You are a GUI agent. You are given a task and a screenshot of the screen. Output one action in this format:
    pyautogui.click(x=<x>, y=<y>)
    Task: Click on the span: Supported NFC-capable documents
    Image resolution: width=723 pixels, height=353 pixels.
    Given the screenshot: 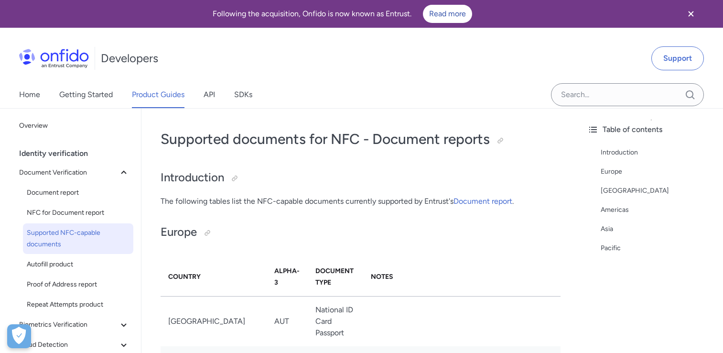 What is the action you would take?
    pyautogui.click(x=78, y=238)
    